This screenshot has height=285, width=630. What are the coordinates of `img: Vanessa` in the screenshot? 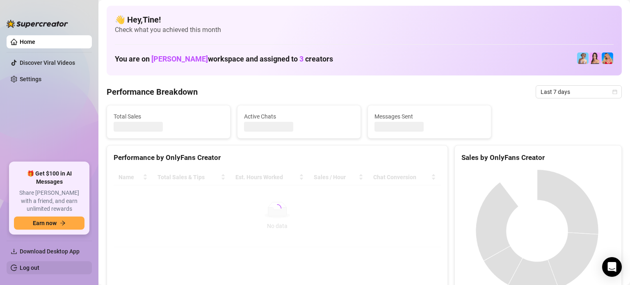 It's located at (583, 58).